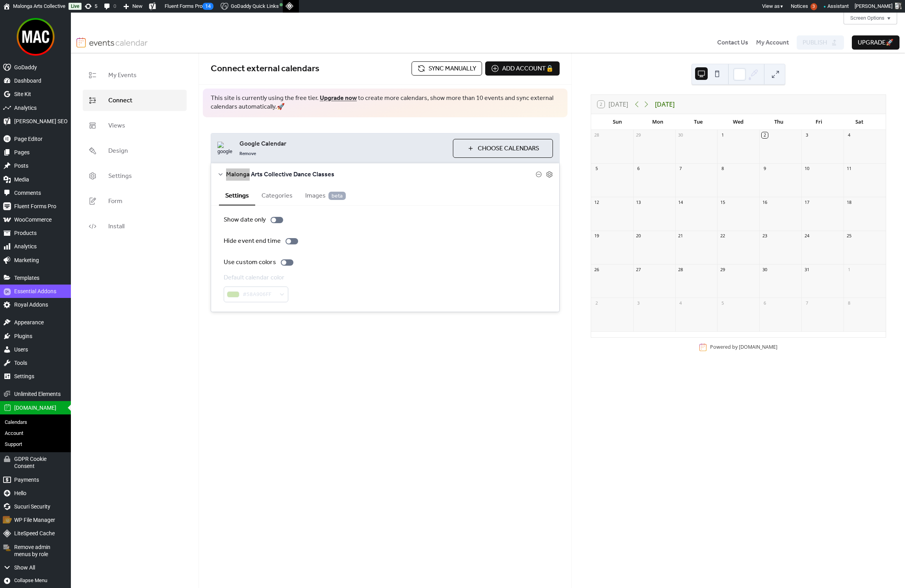  Describe the element at coordinates (773, 43) in the screenshot. I see `a: My Account` at that location.